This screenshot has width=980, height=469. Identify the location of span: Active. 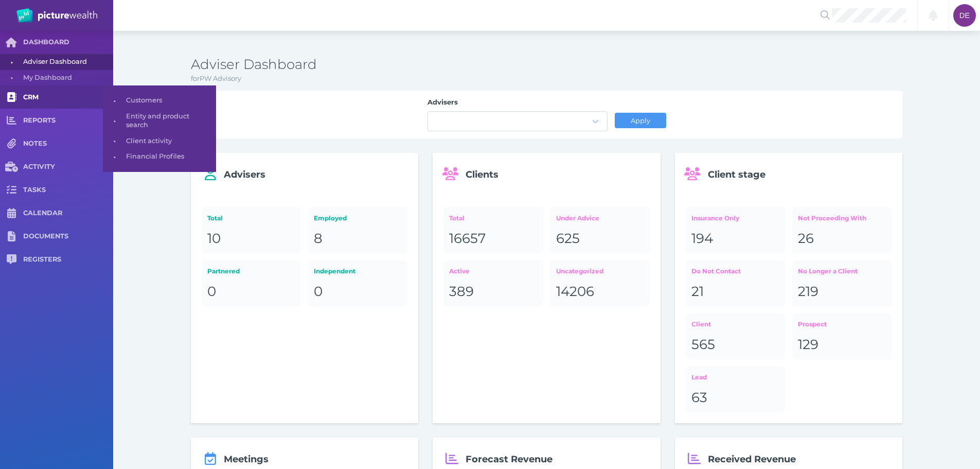
(460, 270).